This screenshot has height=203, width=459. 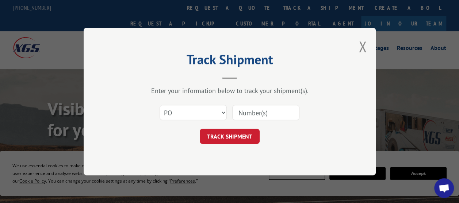 What do you see at coordinates (444, 189) in the screenshot?
I see `div: Open chat` at bounding box center [444, 189].